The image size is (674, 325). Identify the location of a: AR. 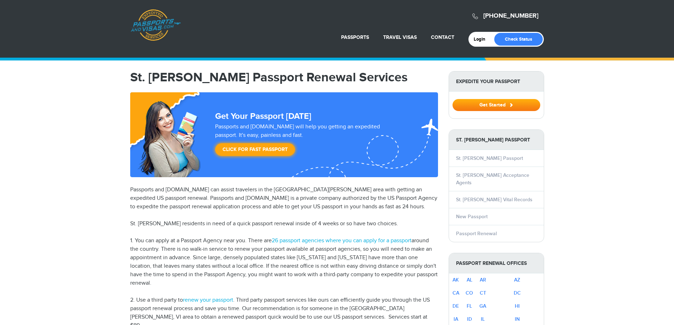
(483, 280).